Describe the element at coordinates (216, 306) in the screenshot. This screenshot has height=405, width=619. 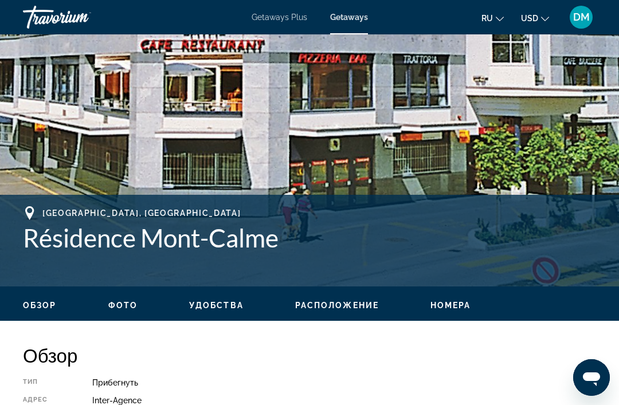
I see `span: Удобства` at that location.